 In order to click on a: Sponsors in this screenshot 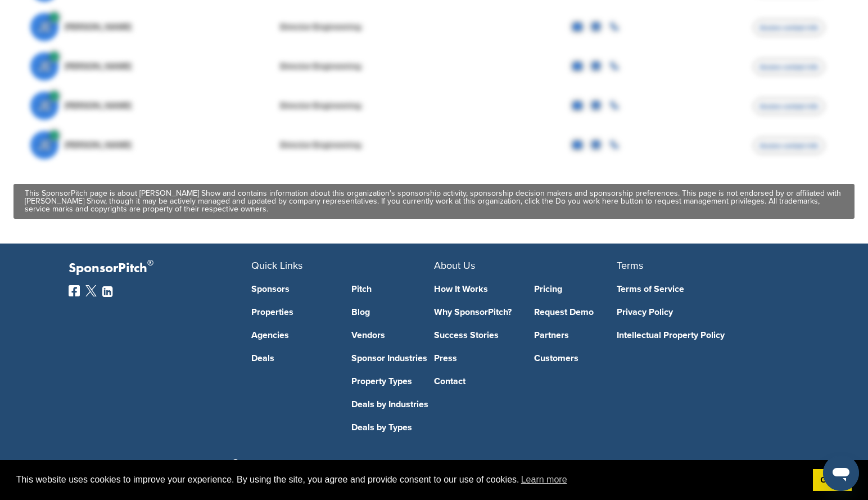, I will do `click(293, 289)`.